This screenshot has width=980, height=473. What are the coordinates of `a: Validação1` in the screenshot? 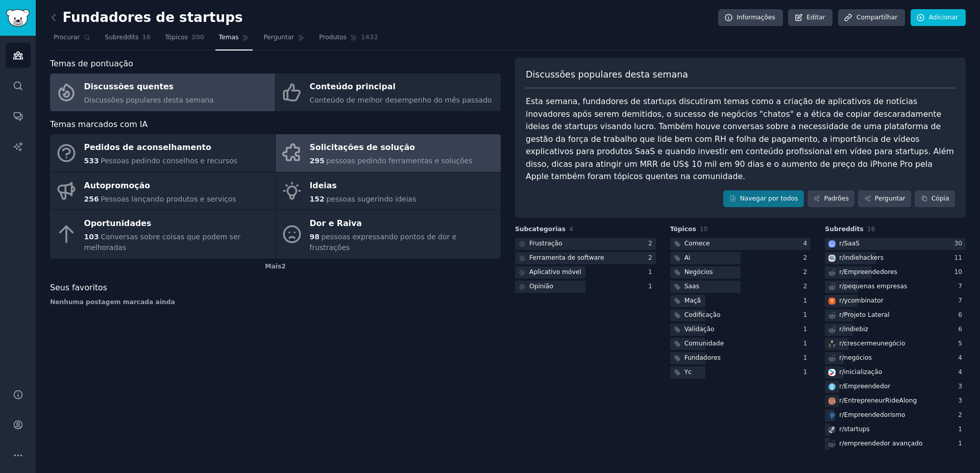 It's located at (740, 330).